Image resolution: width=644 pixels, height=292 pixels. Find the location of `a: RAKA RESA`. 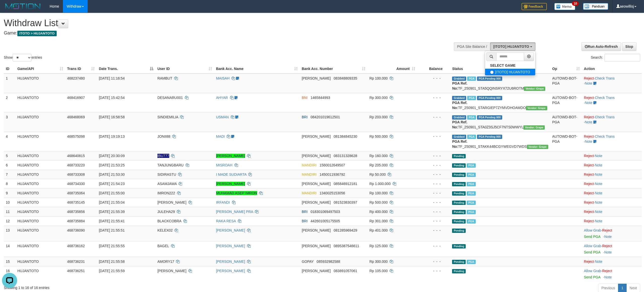

a: RAKA RESA is located at coordinates (226, 221).